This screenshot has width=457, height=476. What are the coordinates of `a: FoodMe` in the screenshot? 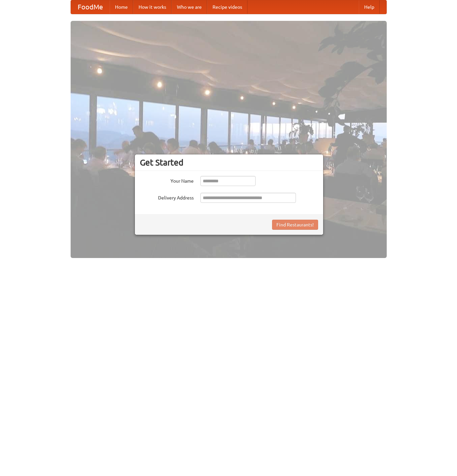 It's located at (90, 7).